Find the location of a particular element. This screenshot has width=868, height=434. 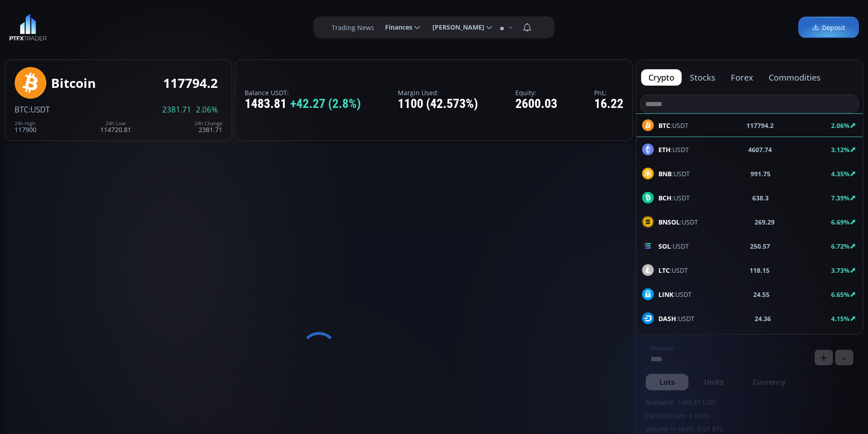

b: 3.73% is located at coordinates (840, 270).